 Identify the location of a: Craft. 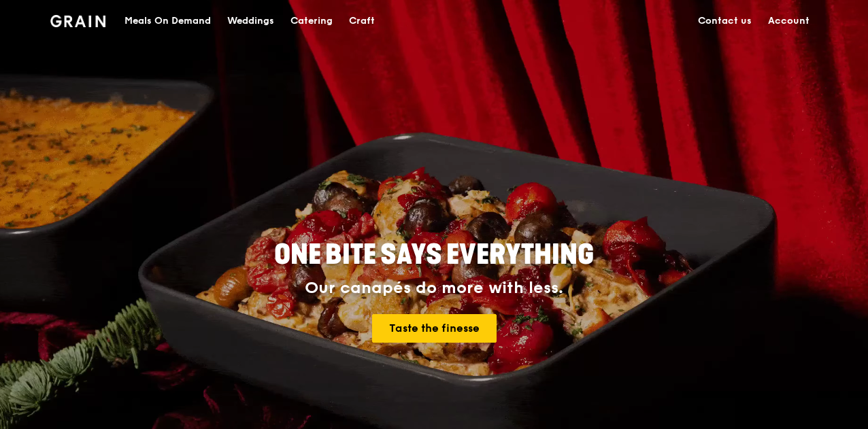
(362, 21).